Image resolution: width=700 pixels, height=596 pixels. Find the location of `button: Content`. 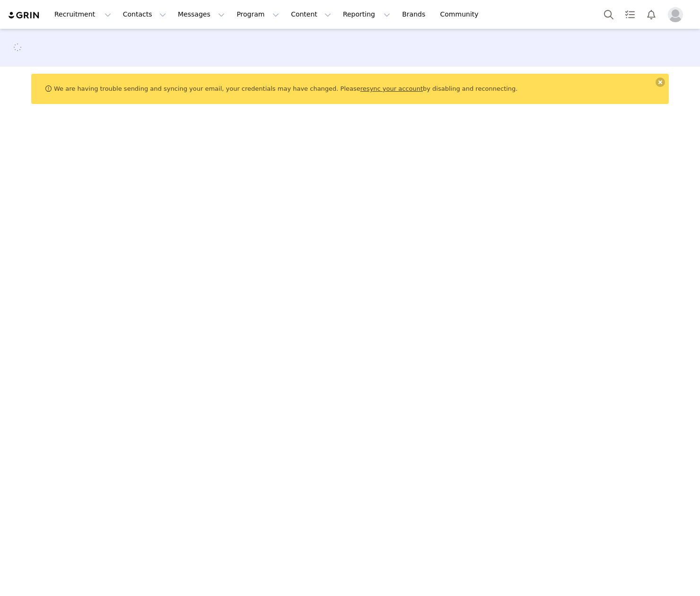

button: Content is located at coordinates (311, 14).